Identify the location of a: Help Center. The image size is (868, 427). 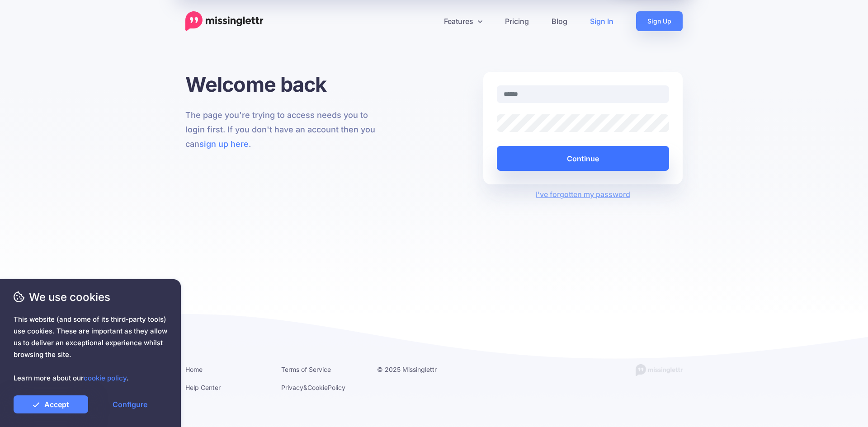
(203, 387).